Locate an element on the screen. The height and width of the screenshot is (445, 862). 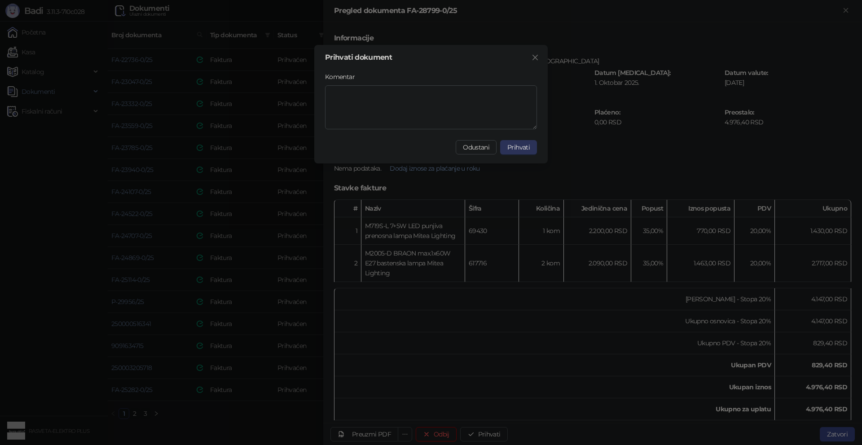
button: Odustani is located at coordinates (476, 147).